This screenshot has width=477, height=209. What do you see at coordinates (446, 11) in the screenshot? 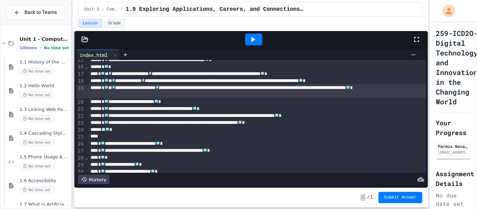
I see `div: My Account` at bounding box center [446, 11].